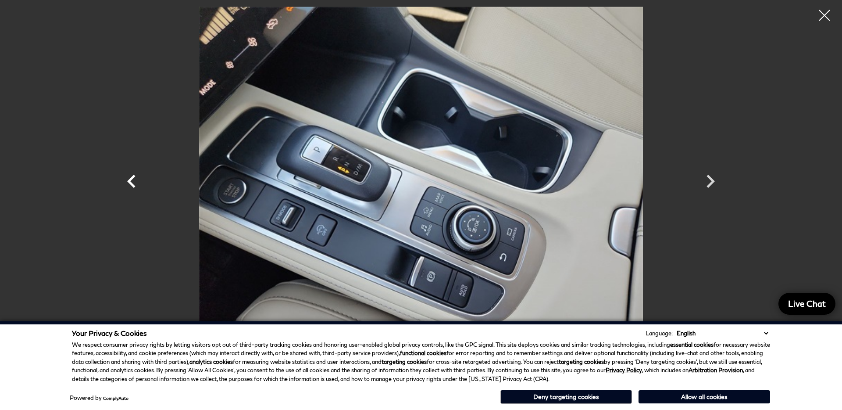 Image resolution: width=842 pixels, height=410 pixels. What do you see at coordinates (566, 397) in the screenshot?
I see `button: Deny targeting cookies` at bounding box center [566, 397].